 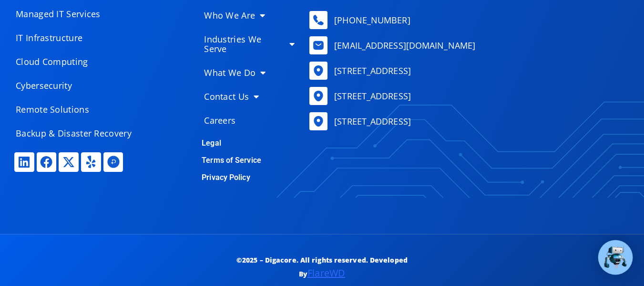 What do you see at coordinates (250, 96) in the screenshot?
I see `a: Contact Us` at bounding box center [250, 96].